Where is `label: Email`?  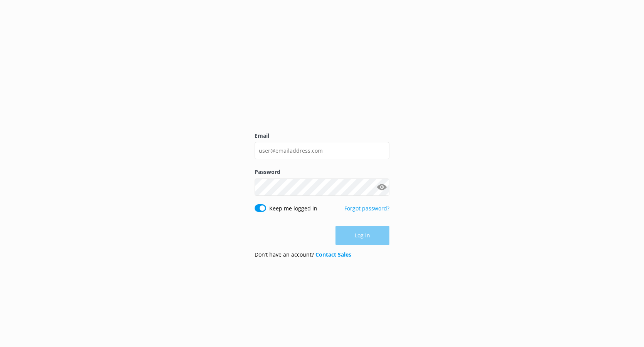
label: Email is located at coordinates (322, 136).